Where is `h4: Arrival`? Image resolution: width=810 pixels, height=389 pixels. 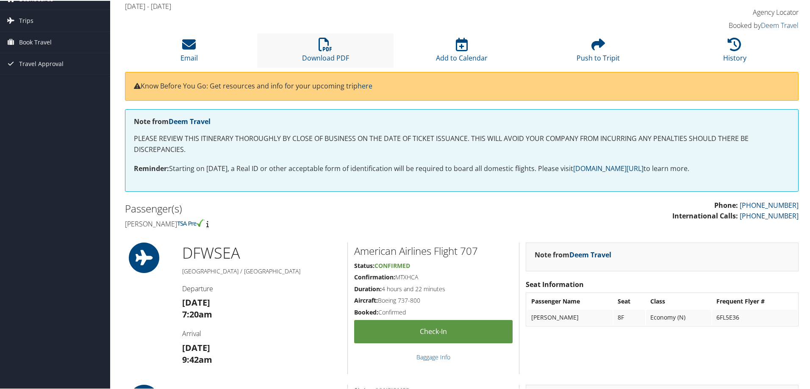
h4: Arrival is located at coordinates (261, 333).